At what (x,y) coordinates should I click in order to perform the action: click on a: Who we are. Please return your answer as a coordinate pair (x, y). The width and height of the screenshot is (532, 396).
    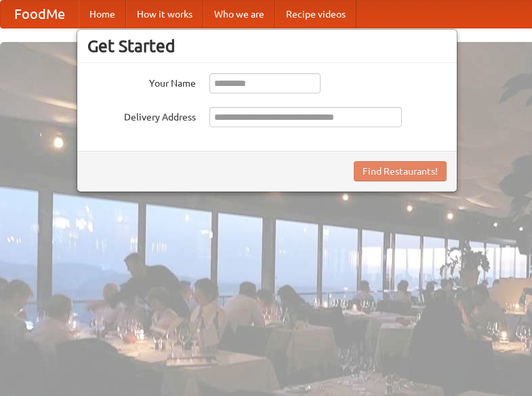
    Looking at the image, I should click on (239, 14).